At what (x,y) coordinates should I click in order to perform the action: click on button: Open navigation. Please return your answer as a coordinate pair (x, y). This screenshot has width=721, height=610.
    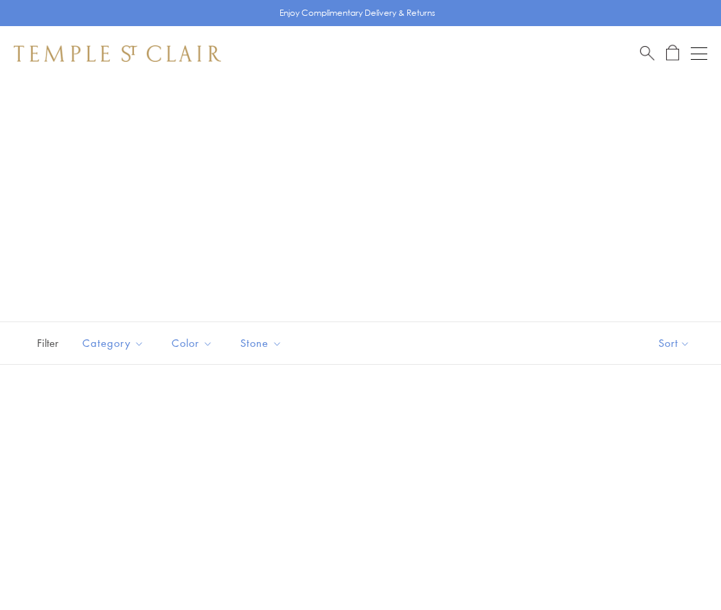
    Looking at the image, I should click on (699, 54).